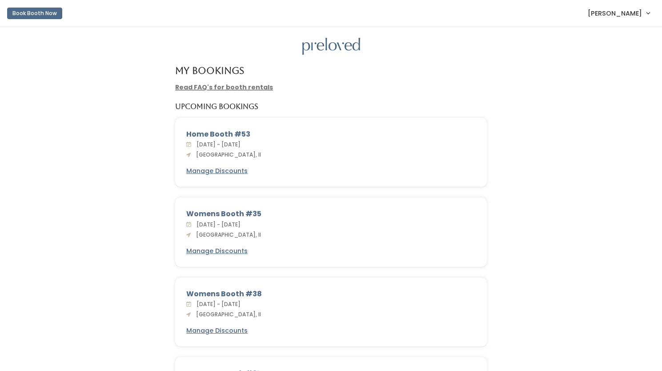 This screenshot has height=371, width=662. I want to click on button: Book Booth Now, so click(35, 13).